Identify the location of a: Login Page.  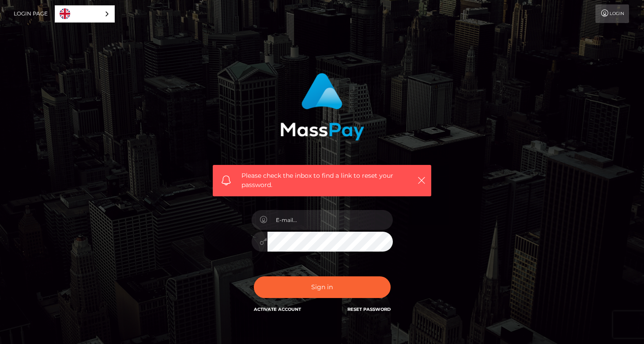
(30, 13).